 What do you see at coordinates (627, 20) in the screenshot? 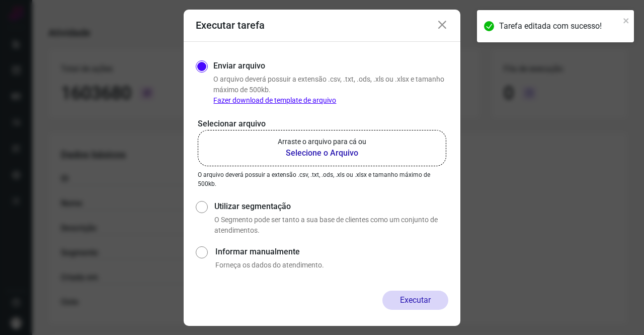
I see `button: close` at bounding box center [627, 20].